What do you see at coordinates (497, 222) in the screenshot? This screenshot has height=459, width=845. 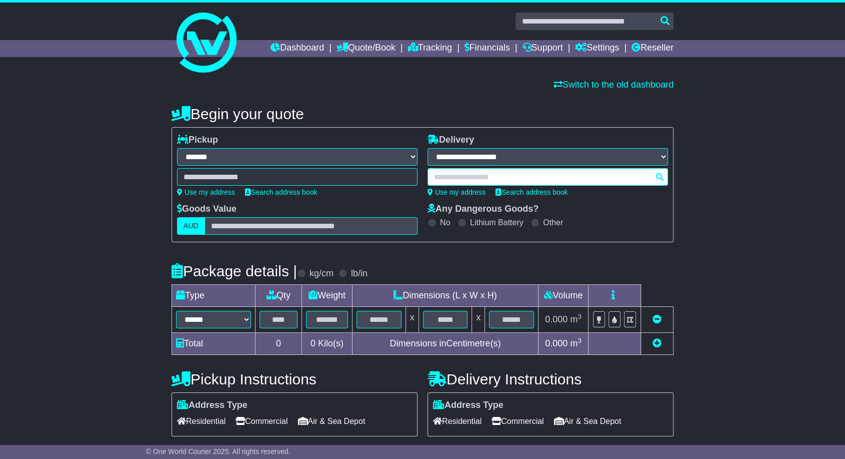 I see `label: Lithium Battery` at bounding box center [497, 222].